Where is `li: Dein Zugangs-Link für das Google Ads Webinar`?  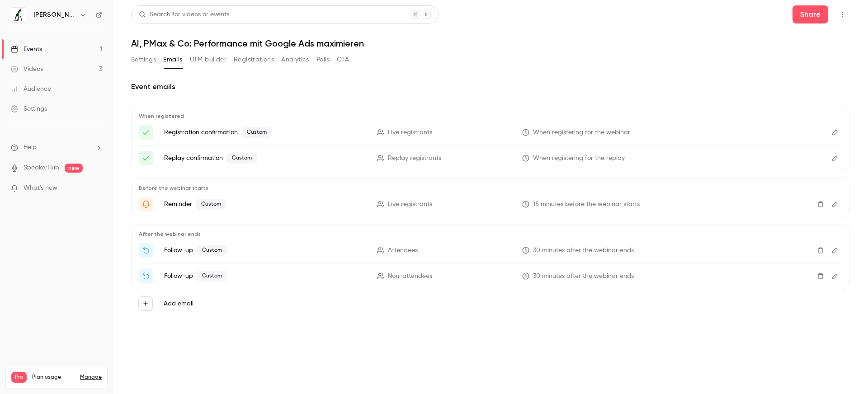
li: Dein Zugangs-Link für das Google Ads Webinar is located at coordinates (491, 132).